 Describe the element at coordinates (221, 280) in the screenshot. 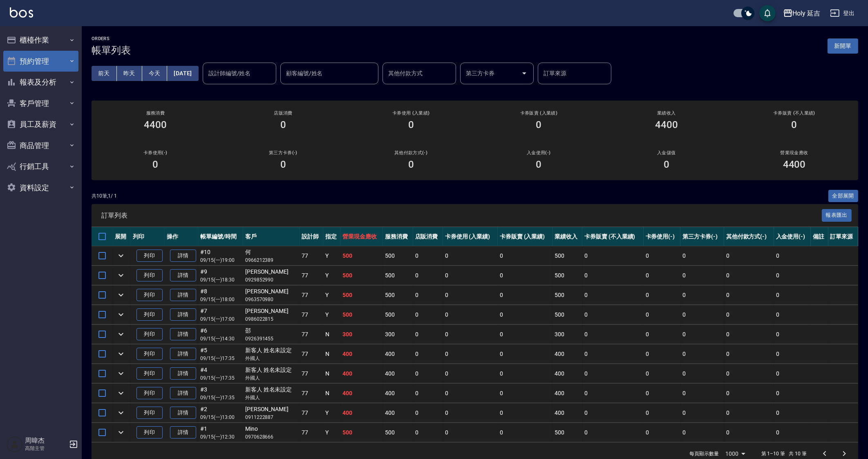

I see `p: 09/15 (一) 18:30` at that location.